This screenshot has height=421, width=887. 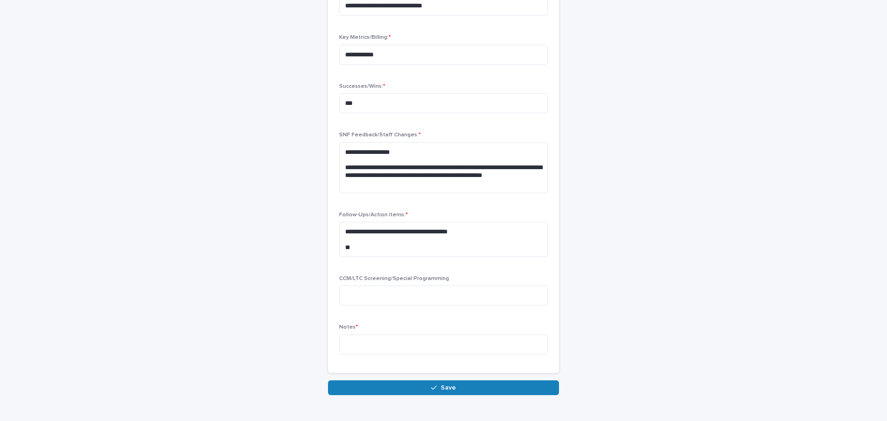 What do you see at coordinates (394, 279) in the screenshot?
I see `span: CCM/LTC Screening/Special Programming` at bounding box center [394, 279].